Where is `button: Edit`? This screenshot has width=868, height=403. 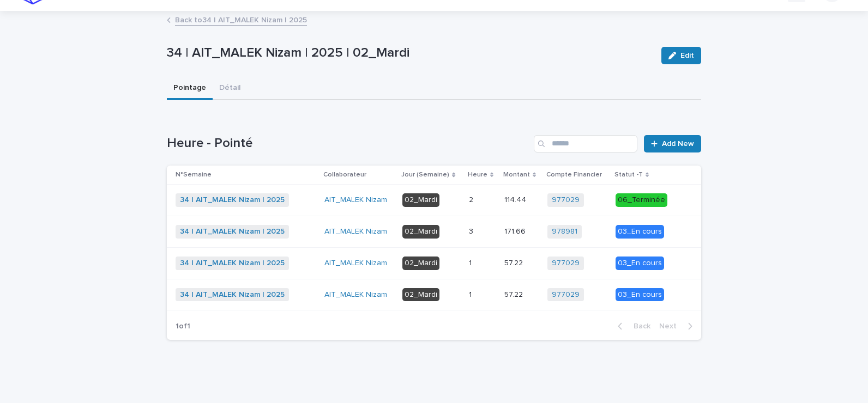
button: Edit is located at coordinates (681, 56).